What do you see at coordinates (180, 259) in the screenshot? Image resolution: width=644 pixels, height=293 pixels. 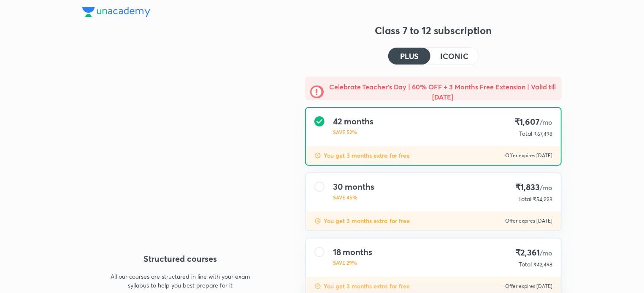 I see `h4: Structured courses` at bounding box center [180, 259].